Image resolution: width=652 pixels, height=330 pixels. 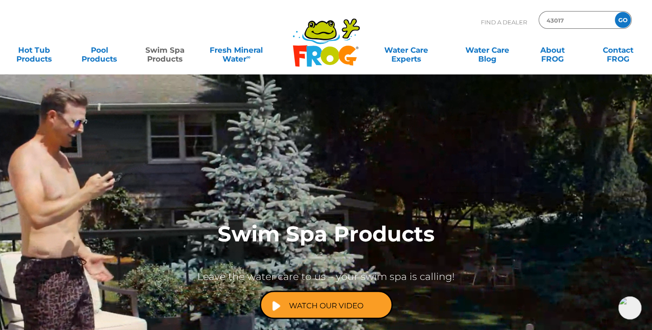 What do you see at coordinates (623, 20) in the screenshot?
I see `input: GO` at bounding box center [623, 20].